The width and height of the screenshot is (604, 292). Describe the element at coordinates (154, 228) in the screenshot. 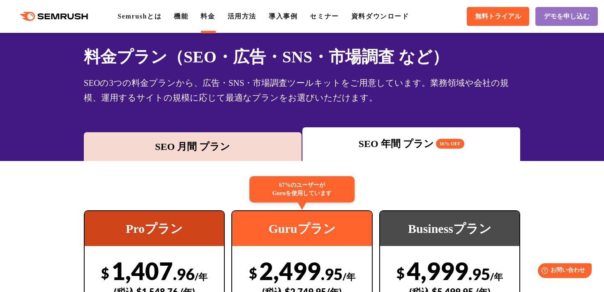

I see `div: Proプラン` at that location.